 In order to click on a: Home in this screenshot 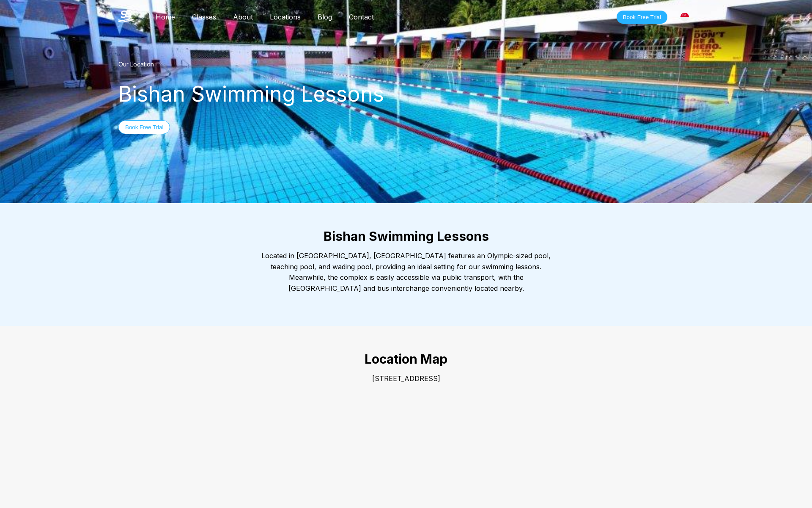, I will do `click(165, 17)`.